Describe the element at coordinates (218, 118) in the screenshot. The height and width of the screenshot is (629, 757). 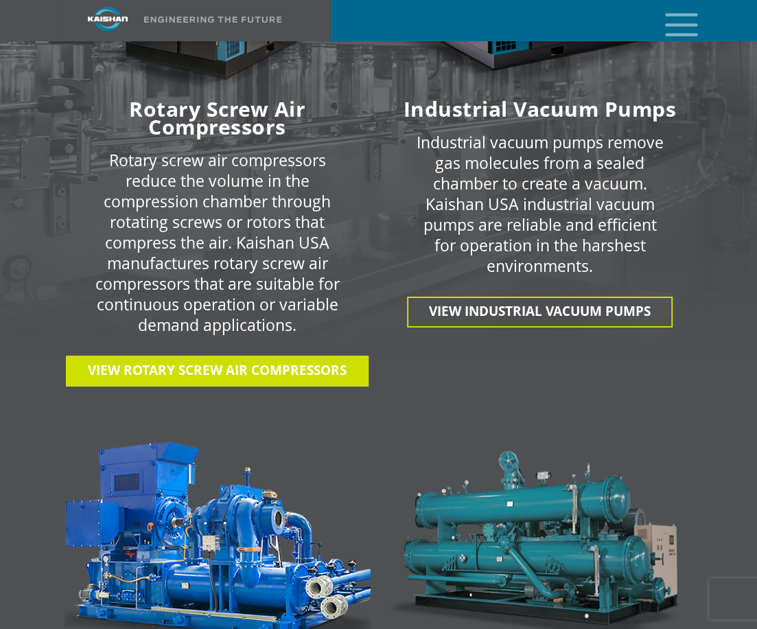
I see `h6: Rotary Screw Air Compressors` at that location.